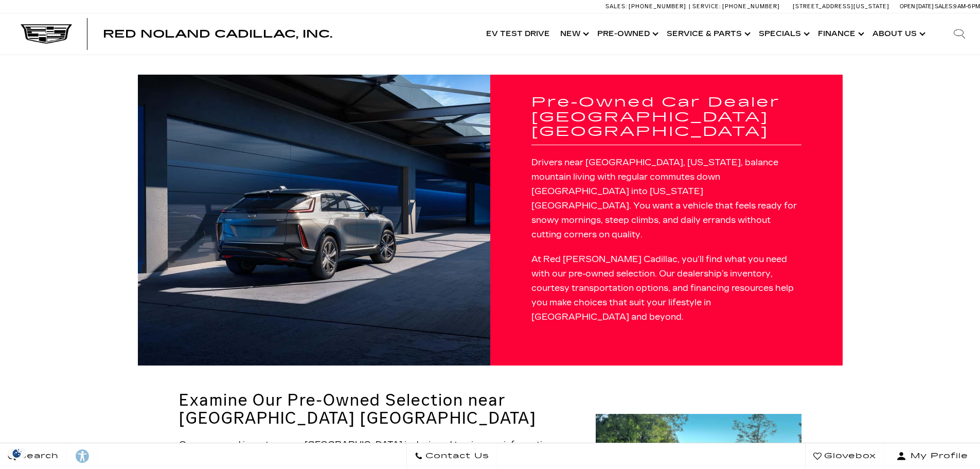  I want to click on img: Cadillac Dark Logo with Cadillac White Text, so click(47, 34).